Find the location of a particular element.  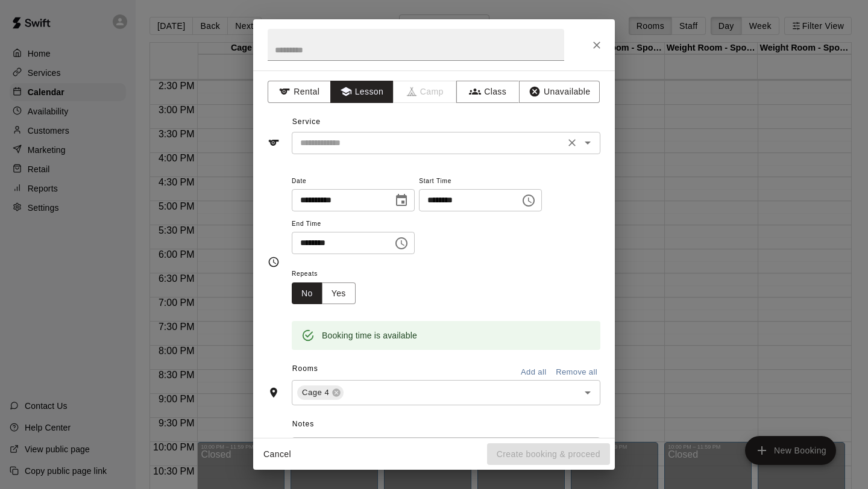

svg: Timing is located at coordinates (274, 262).